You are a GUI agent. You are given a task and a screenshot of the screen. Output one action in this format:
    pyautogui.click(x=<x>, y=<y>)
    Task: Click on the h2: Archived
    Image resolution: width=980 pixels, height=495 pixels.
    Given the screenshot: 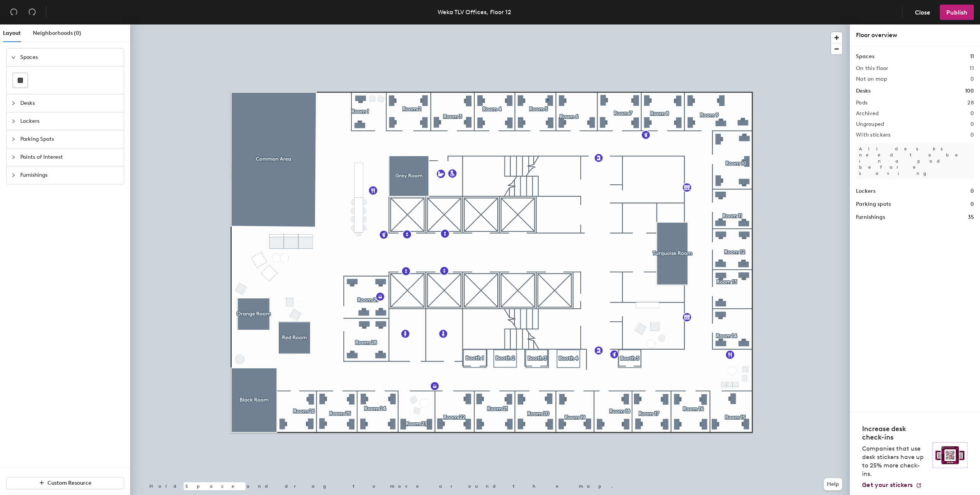 What is the action you would take?
    pyautogui.click(x=867, y=113)
    